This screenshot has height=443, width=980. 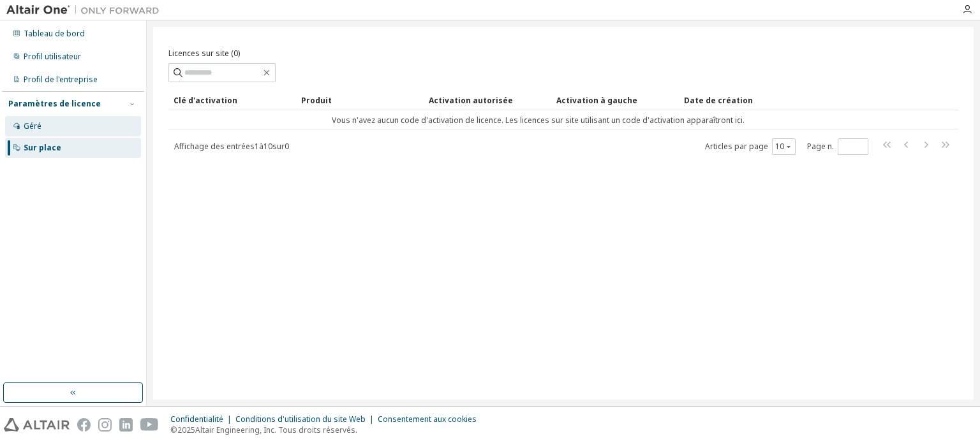 What do you see at coordinates (276, 430) in the screenshot?
I see `font: Altair Engineering, Inc. Tous droits réservés.` at bounding box center [276, 430].